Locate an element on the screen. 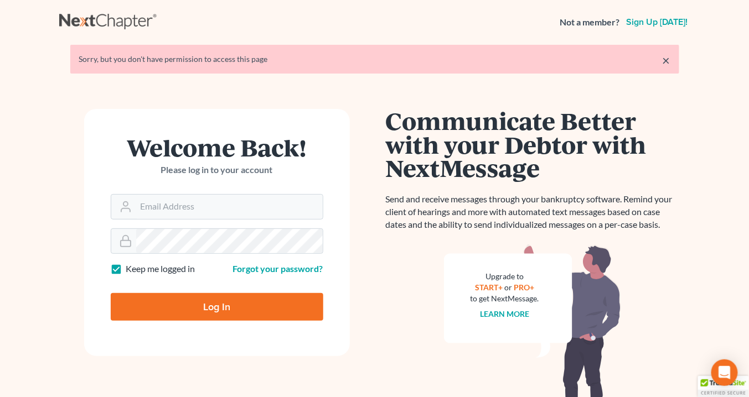 This screenshot has height=397, width=749. a: Learn more is located at coordinates (504, 314).